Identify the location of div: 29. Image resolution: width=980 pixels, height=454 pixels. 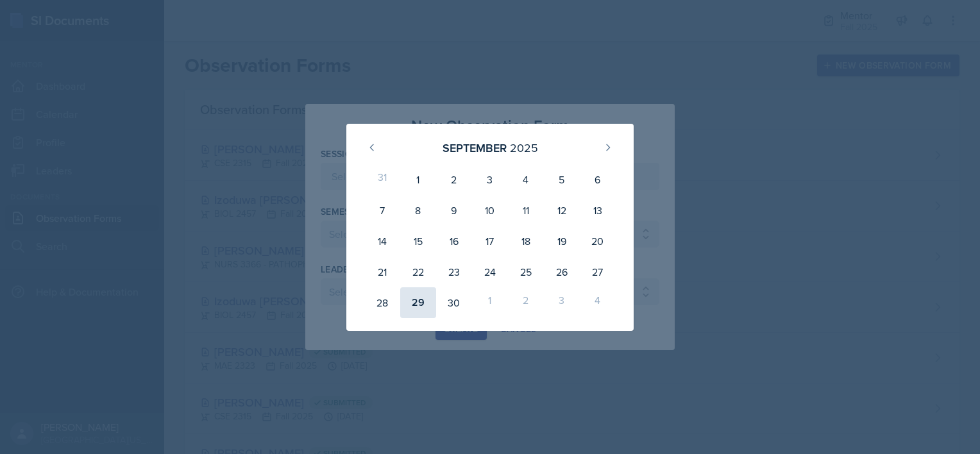
(418, 302).